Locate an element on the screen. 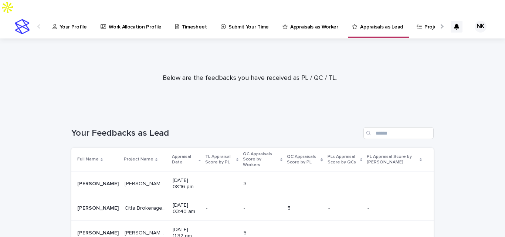  a: Appraisals as Worker is located at coordinates (311, 26).